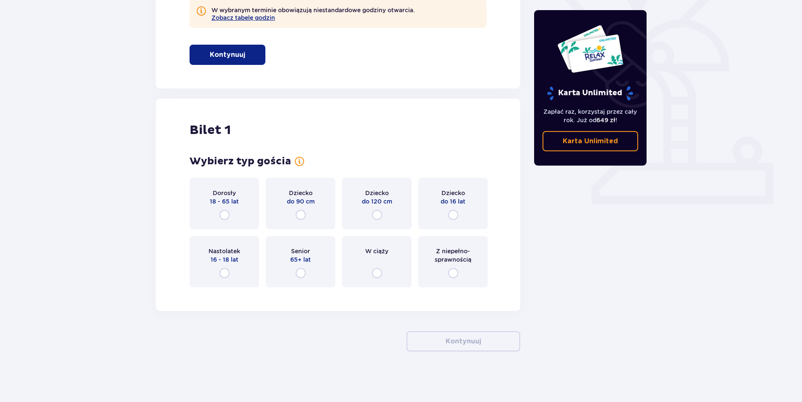 The width and height of the screenshot is (802, 402). Describe the element at coordinates (224, 201) in the screenshot. I see `span: 18 - 65 lat` at that location.